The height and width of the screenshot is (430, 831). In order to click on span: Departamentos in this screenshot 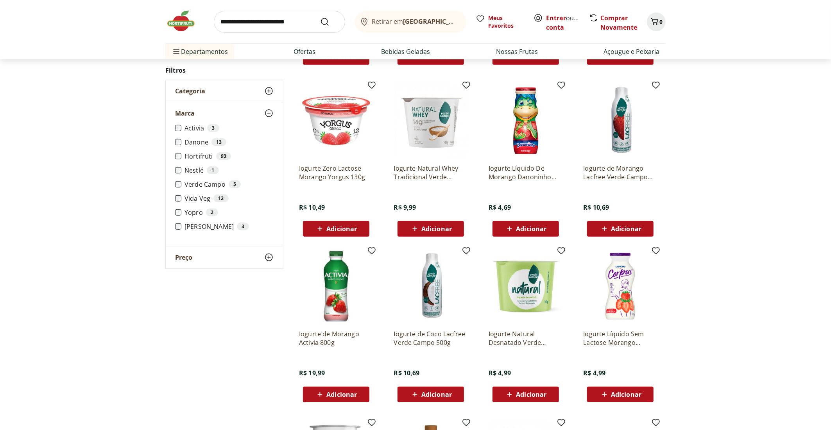, I will do `click(200, 52)`.